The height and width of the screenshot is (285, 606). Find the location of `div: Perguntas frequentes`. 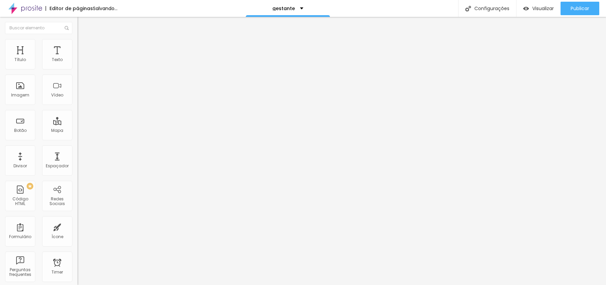

div: Perguntas frequentes is located at coordinates (20, 272).